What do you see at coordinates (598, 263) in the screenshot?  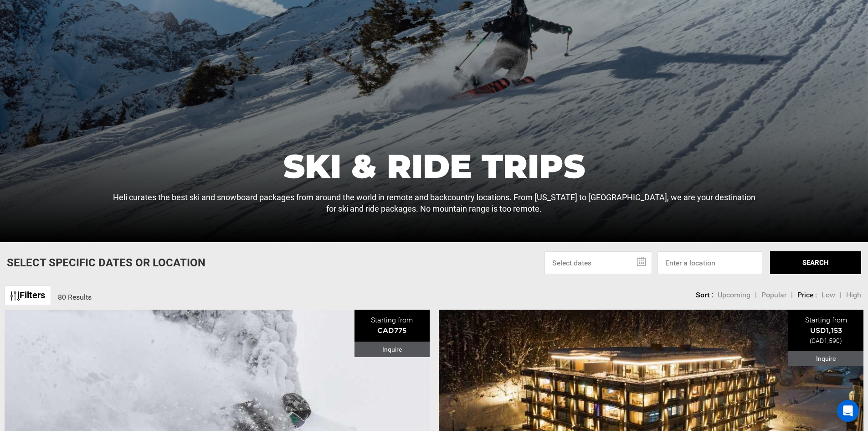 I see `input: Select dates` at bounding box center [598, 263].